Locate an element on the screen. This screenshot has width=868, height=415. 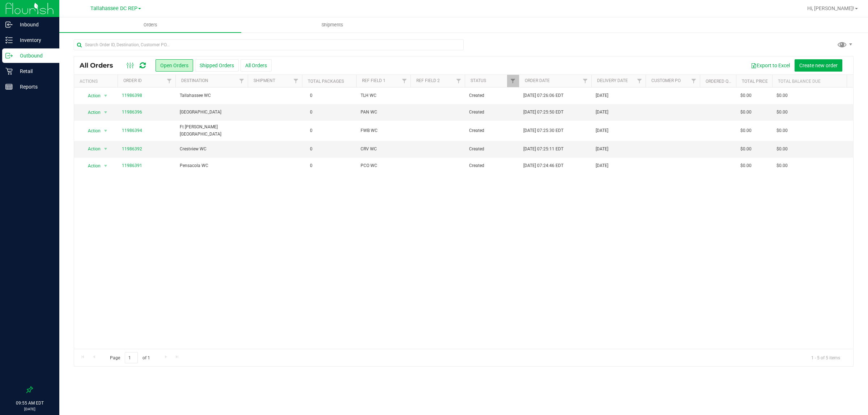
inline-svg: Inventory is located at coordinates (9, 40).